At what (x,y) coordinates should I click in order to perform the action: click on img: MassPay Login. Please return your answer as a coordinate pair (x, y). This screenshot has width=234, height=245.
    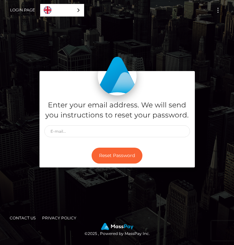
    Looking at the image, I should click on (117, 76).